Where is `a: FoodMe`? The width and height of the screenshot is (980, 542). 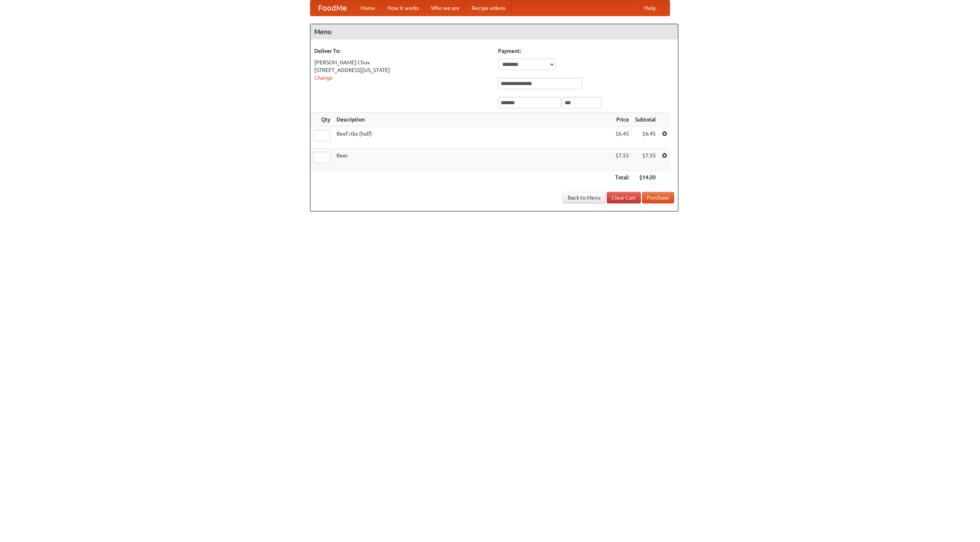 a: FoodMe is located at coordinates (332, 8).